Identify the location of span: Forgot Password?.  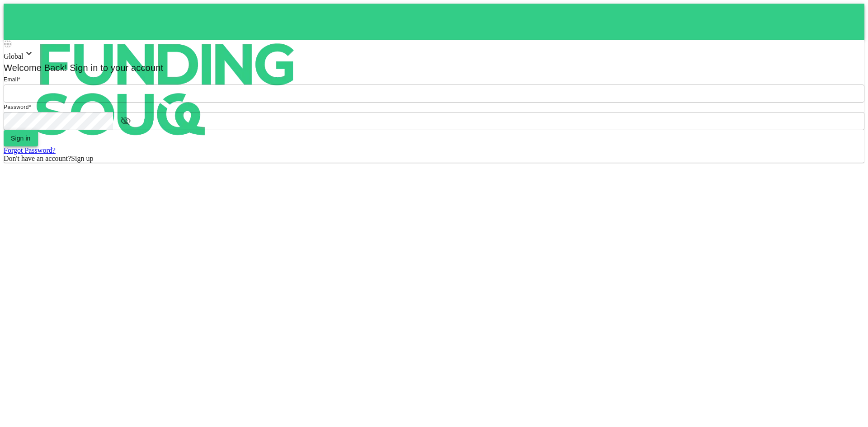
(29, 150).